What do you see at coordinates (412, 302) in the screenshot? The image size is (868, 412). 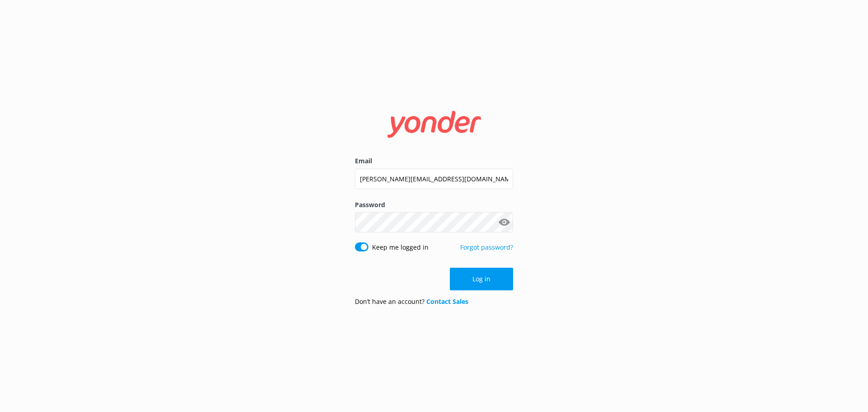 I see `p: Don’t have an account?` at bounding box center [412, 302].